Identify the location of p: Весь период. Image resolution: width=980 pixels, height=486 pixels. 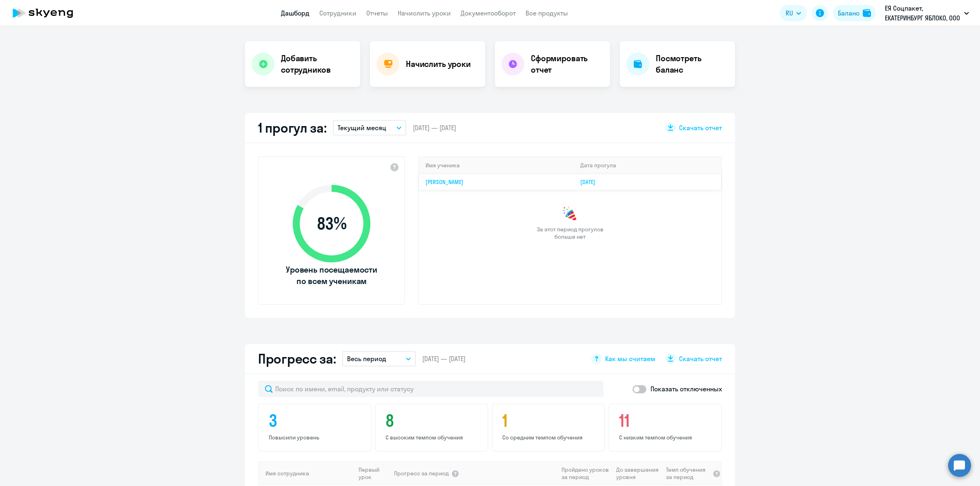
(367, 359).